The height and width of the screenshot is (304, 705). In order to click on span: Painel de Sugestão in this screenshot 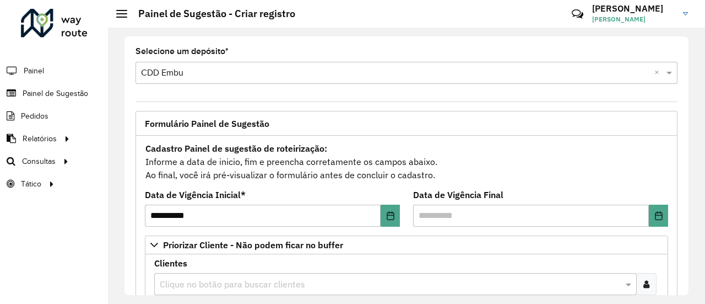, I will do `click(55, 93)`.